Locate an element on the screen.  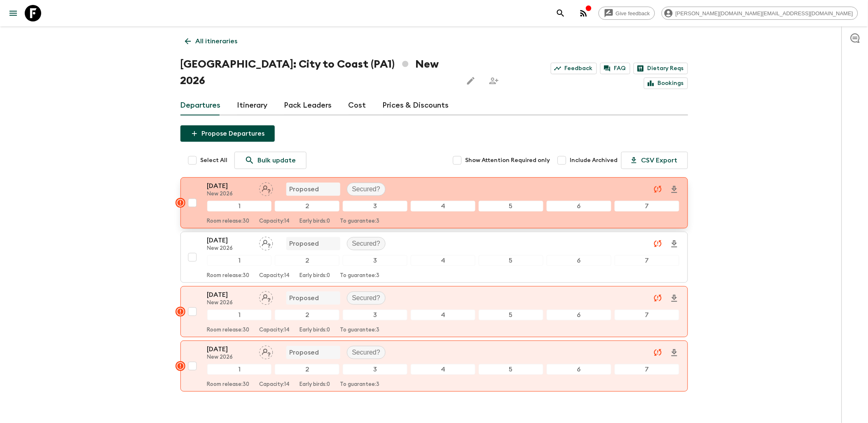
a: Pack Leaders is located at coordinates (308, 106).